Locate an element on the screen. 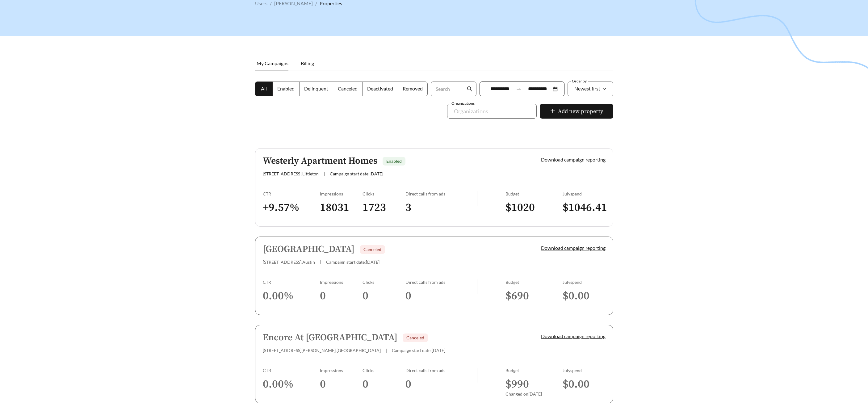 The height and width of the screenshot is (407, 868). h3: 1723 is located at coordinates (384, 207).